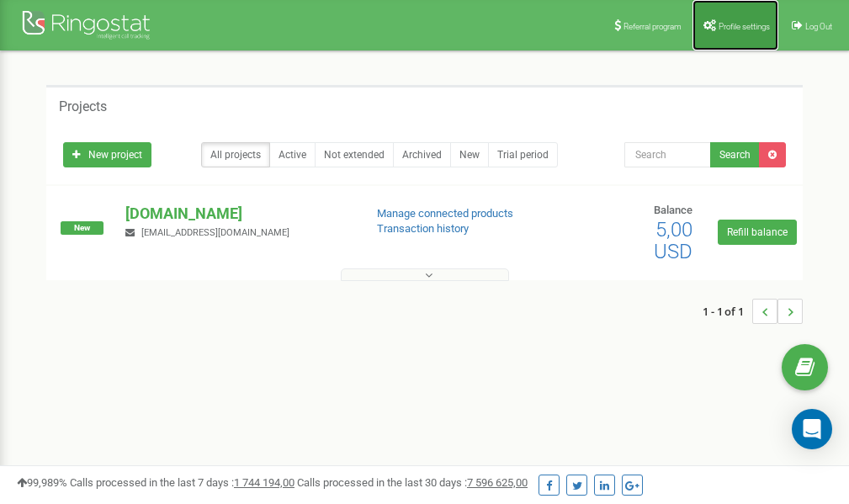 Image resolution: width=849 pixels, height=504 pixels. What do you see at coordinates (673, 240) in the screenshot?
I see `span: 5,00 USD` at bounding box center [673, 240].